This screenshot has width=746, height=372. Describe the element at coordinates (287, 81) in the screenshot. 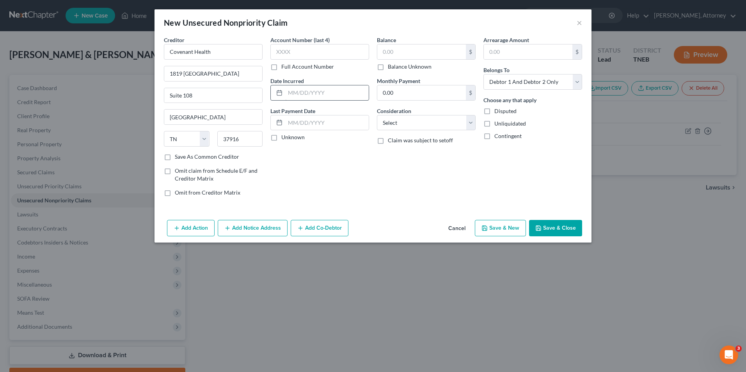

I see `label: Date Incurred` at that location.